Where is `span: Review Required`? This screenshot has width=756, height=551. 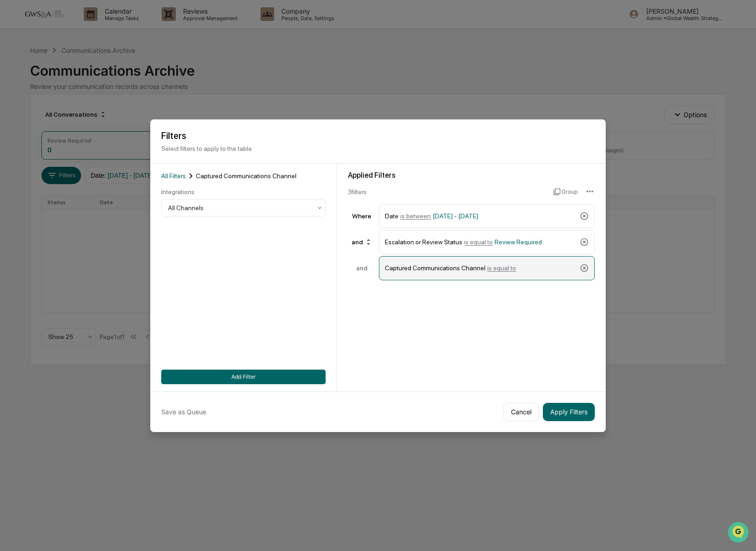
span: Review Required is located at coordinates (518, 242).